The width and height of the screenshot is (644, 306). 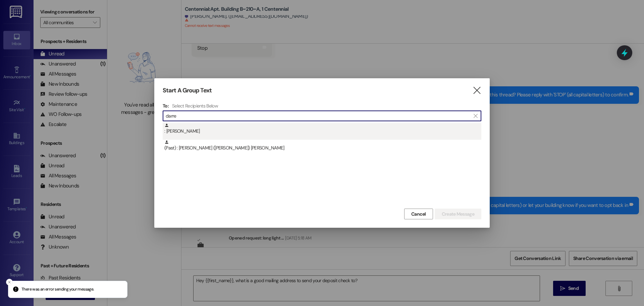 What do you see at coordinates (318, 116) in the screenshot?
I see `input: Search for any contact or apartment` at bounding box center [318, 116].